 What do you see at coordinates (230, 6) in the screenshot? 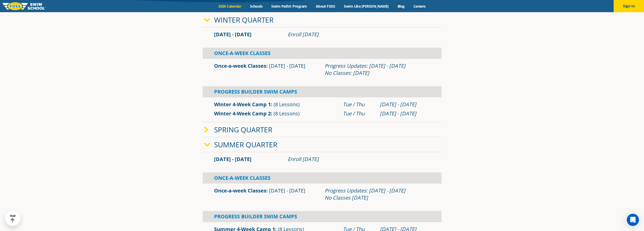
I see `a: 2025 Calendar` at bounding box center [230, 6].